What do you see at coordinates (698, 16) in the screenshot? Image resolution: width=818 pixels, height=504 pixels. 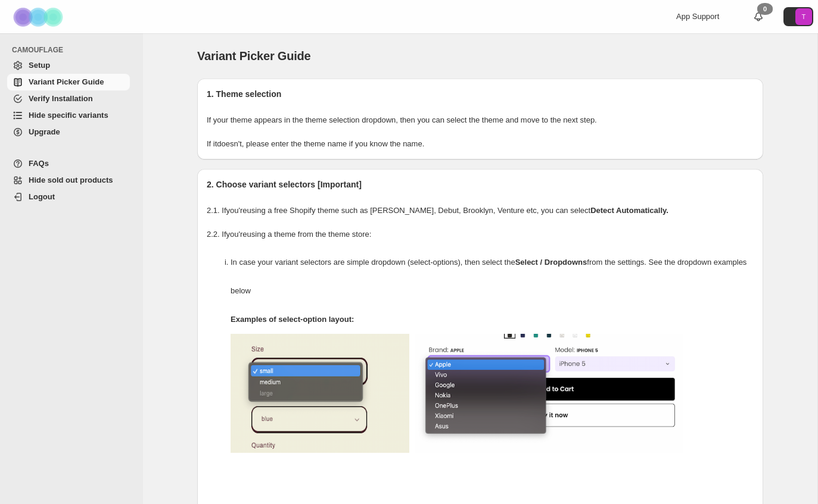 I see `span: App Support` at bounding box center [698, 16].